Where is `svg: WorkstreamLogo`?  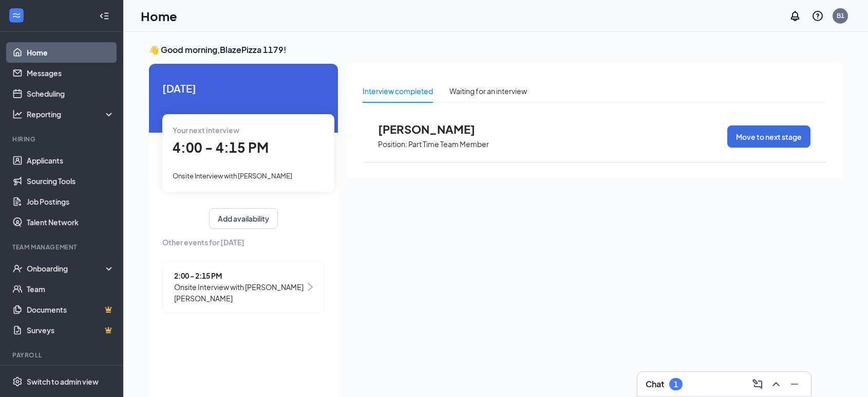 svg: WorkstreamLogo is located at coordinates (16, 15).